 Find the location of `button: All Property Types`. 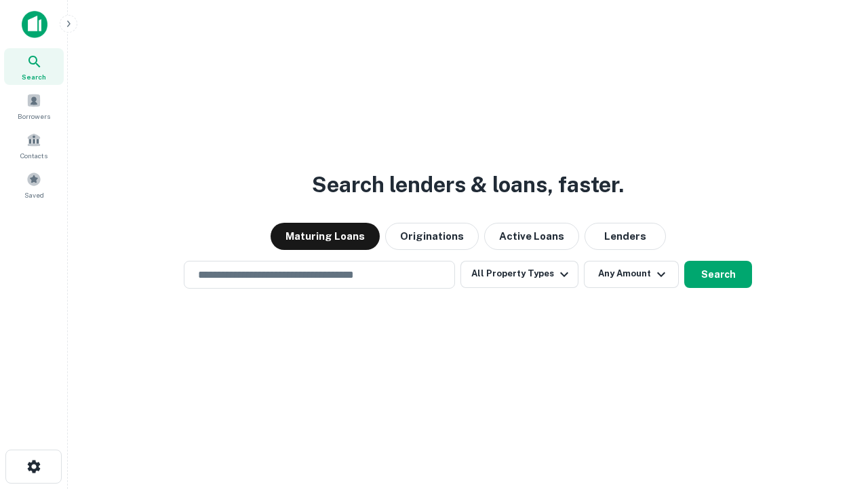

button: All Property Types is located at coordinates (519, 274).